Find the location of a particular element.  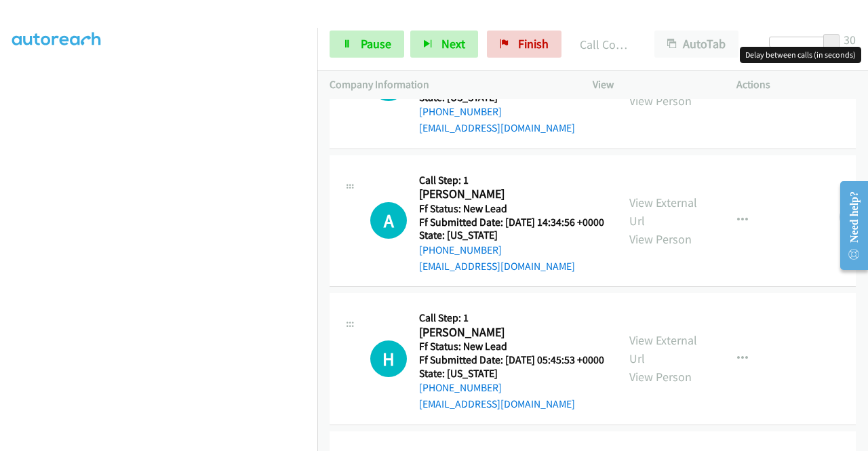

div: Need help? is located at coordinates (25, 45).